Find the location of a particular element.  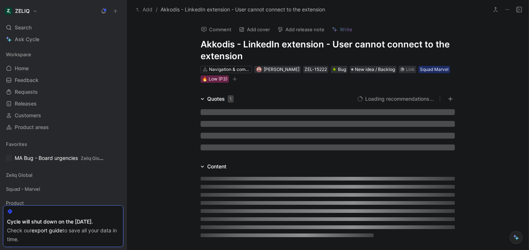

span: Search is located at coordinates (23, 28).